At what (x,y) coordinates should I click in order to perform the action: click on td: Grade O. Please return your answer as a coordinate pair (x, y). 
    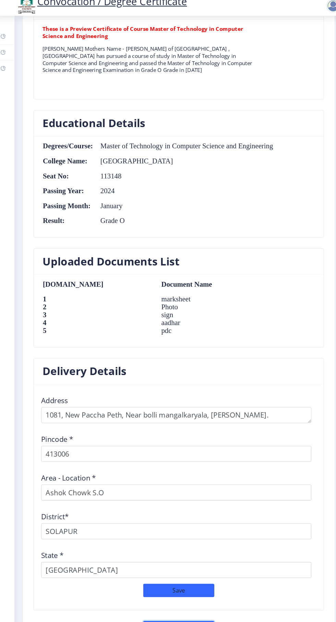
    Looking at the image, I should click on (182, 223).